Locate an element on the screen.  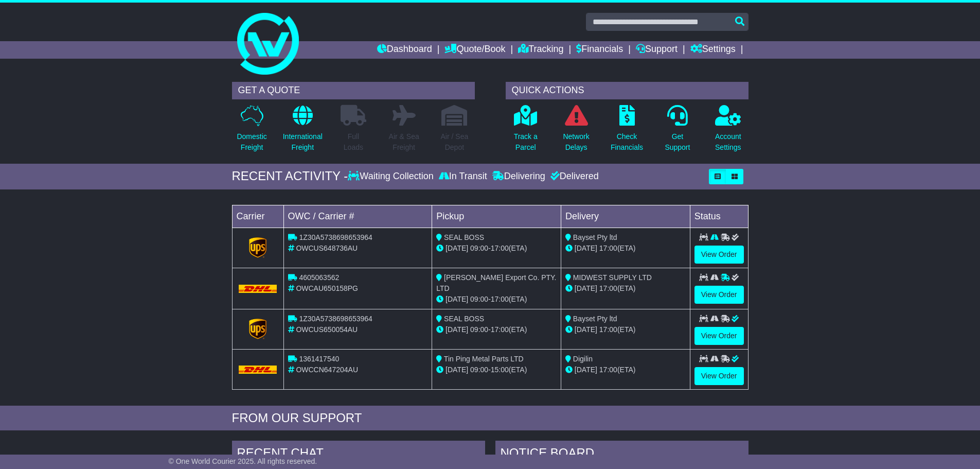
a: Support is located at coordinates (656, 50).